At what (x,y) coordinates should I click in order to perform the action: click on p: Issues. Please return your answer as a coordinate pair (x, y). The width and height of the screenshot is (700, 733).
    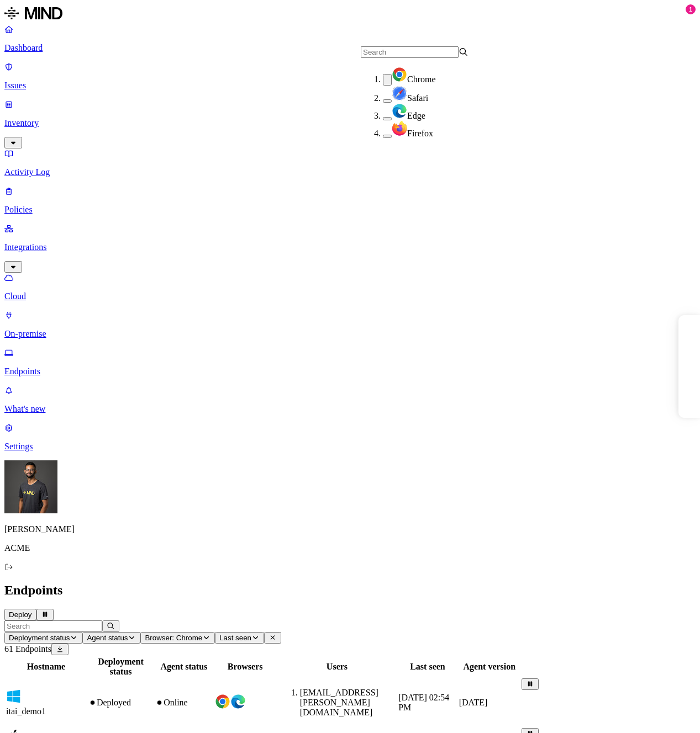
    Looking at the image, I should click on (350, 86).